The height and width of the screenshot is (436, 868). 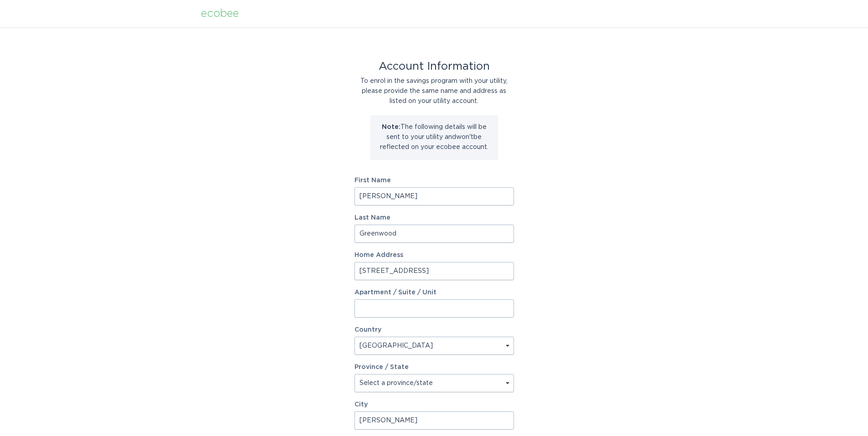 I want to click on label: Home Address, so click(x=434, y=255).